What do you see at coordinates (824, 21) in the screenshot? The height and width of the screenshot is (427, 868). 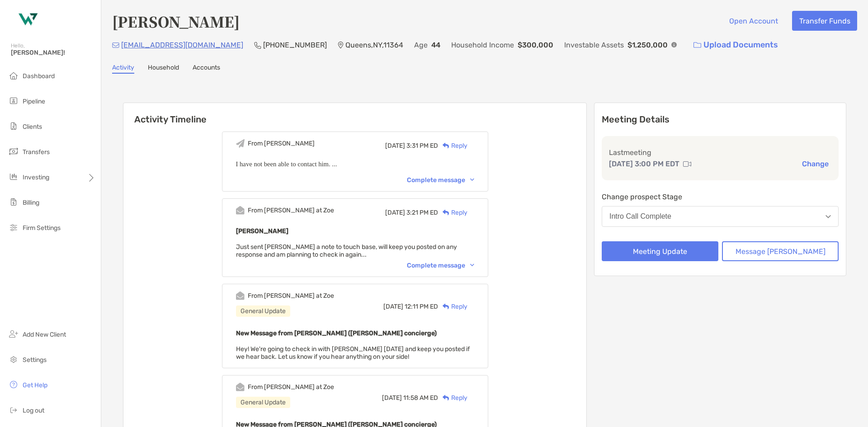 I see `button: Transfer Funds` at bounding box center [824, 21].